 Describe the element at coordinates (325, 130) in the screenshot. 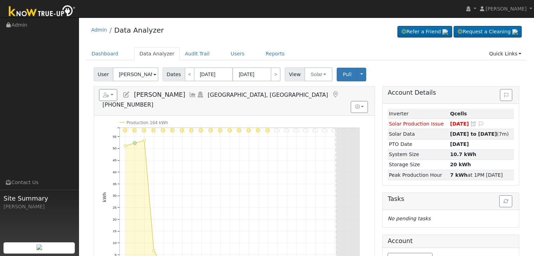

I see `i: 8/19 - Cloudy` at that location.